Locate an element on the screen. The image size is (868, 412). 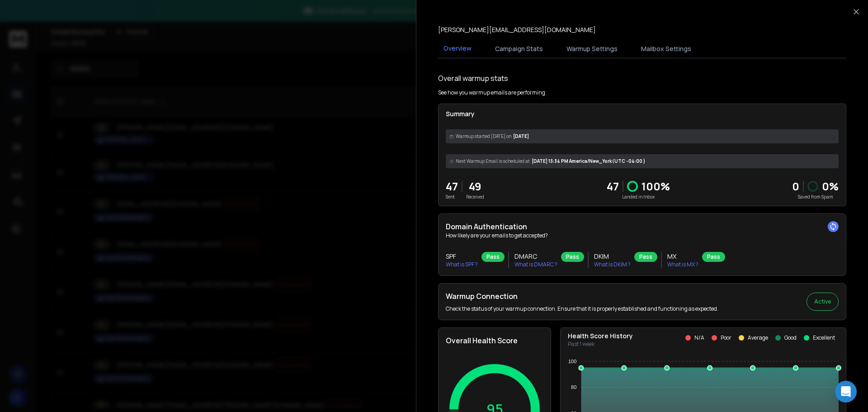
tspan: 80 is located at coordinates (574, 387).